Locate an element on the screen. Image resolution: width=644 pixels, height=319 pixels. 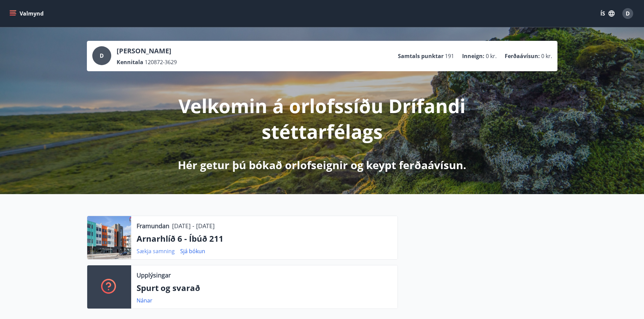
span: 120872-3629 is located at coordinates (161, 62).